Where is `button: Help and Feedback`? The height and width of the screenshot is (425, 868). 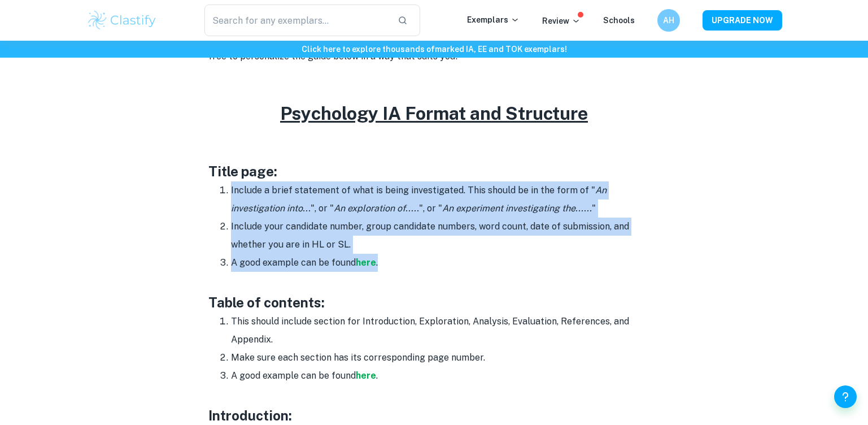
button: Help and Feedback is located at coordinates (846, 397).